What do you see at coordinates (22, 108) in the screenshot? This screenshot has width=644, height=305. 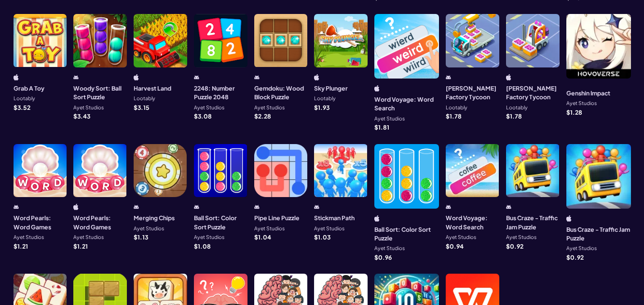 I see `p: $ 3.52` at bounding box center [22, 108].